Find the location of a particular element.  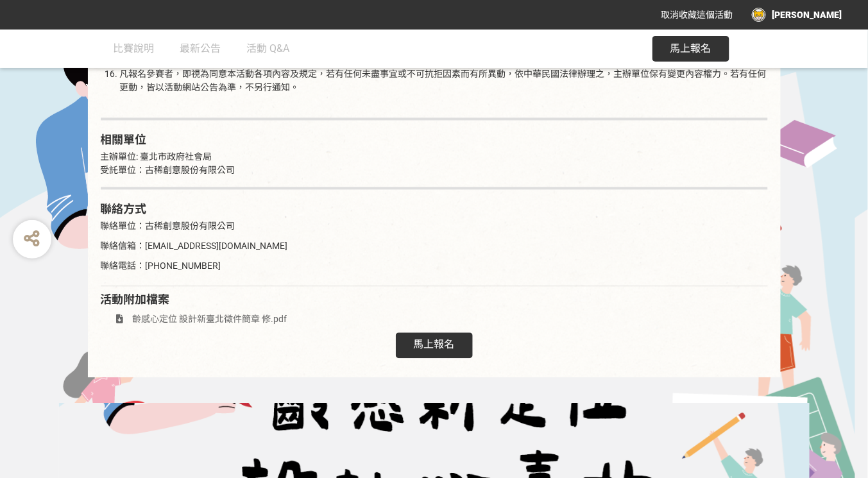

a: 最新公告 is located at coordinates (201, 48).